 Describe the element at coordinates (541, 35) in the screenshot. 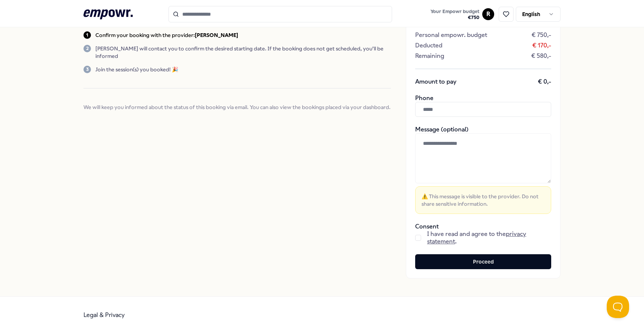

I see `span: € 750,-` at that location.